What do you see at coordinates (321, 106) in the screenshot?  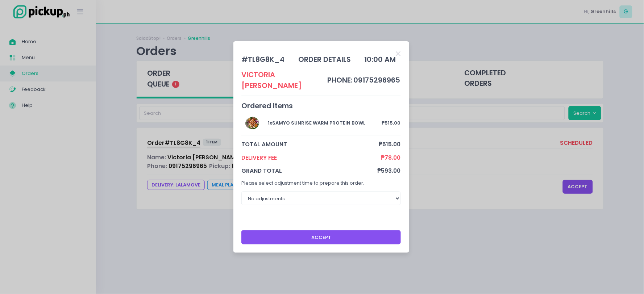 I see `div: Ordered Items` at bounding box center [321, 106].